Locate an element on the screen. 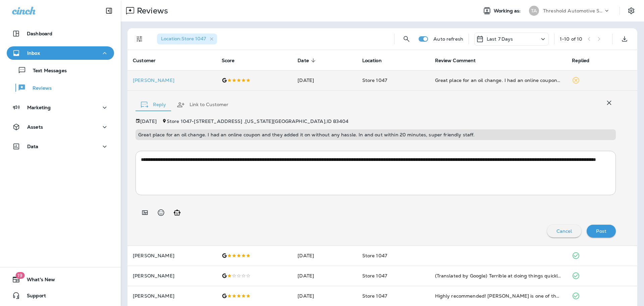  button: Support is located at coordinates (61, 296).